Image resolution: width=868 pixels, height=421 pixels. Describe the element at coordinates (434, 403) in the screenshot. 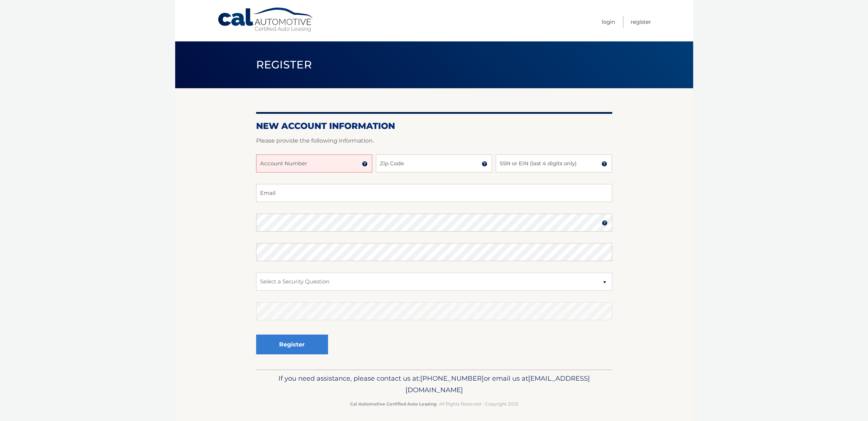

I see `p: - All Rights Reserved - Copyright 2025` at that location.